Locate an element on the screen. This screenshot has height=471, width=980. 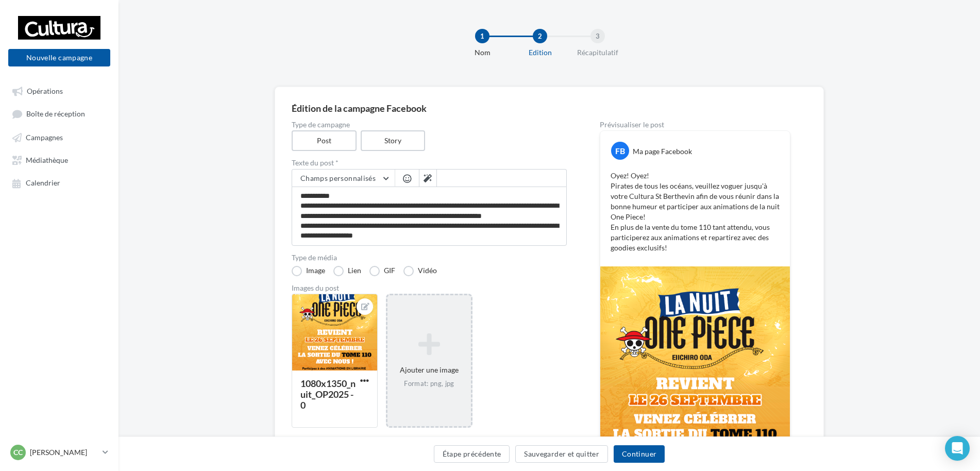
div: Images du post is located at coordinates (429, 288).